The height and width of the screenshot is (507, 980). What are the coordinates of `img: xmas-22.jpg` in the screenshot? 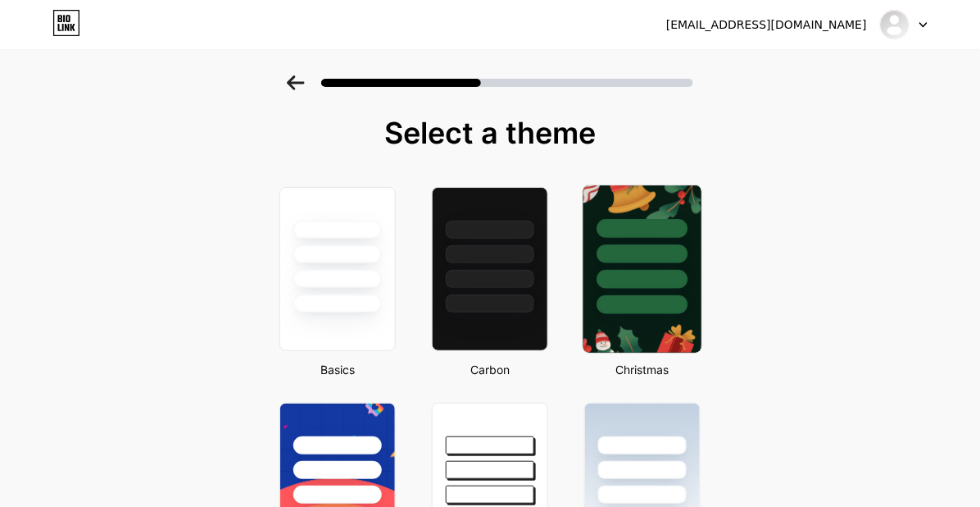 It's located at (642, 269).